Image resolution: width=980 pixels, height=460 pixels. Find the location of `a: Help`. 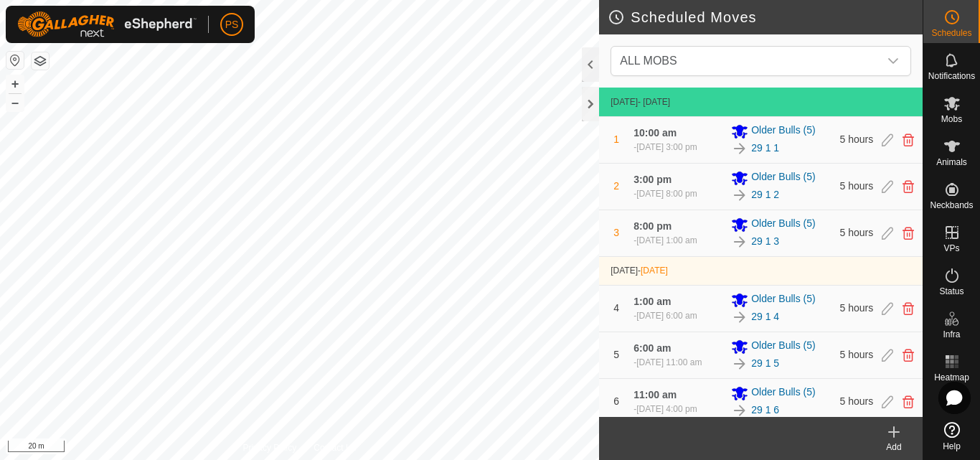

a: Help is located at coordinates (951, 437).